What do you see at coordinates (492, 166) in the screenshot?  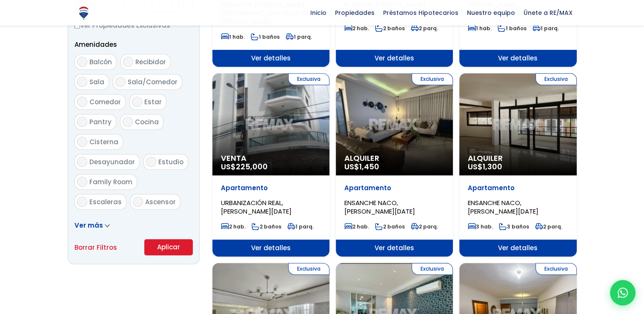 I see `span: 1,300` at bounding box center [492, 166].